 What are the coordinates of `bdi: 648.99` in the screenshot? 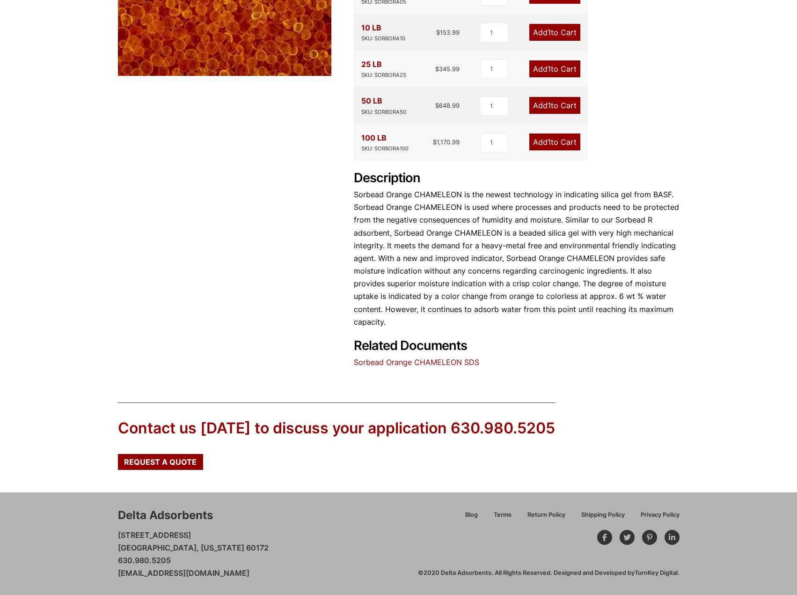 It's located at (448, 105).